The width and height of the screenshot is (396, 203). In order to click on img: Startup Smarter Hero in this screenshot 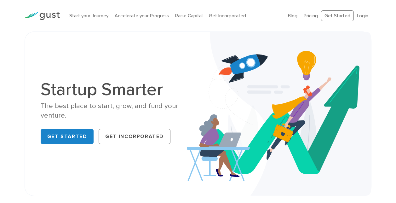, I will do `click(279, 114)`.